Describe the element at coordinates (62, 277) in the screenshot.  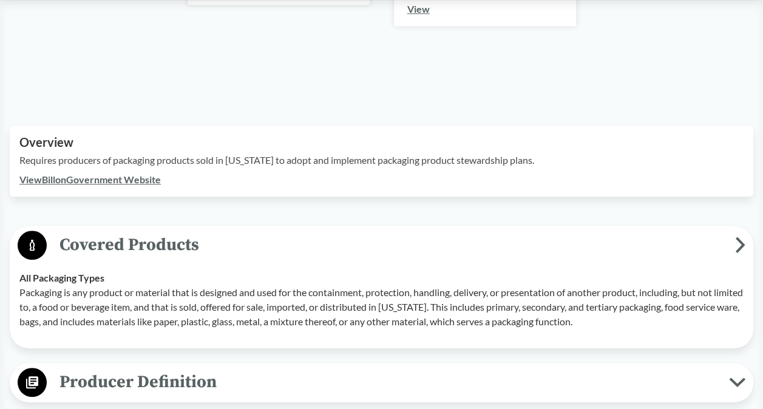
I see `strong: All Packaging Types` at that location.